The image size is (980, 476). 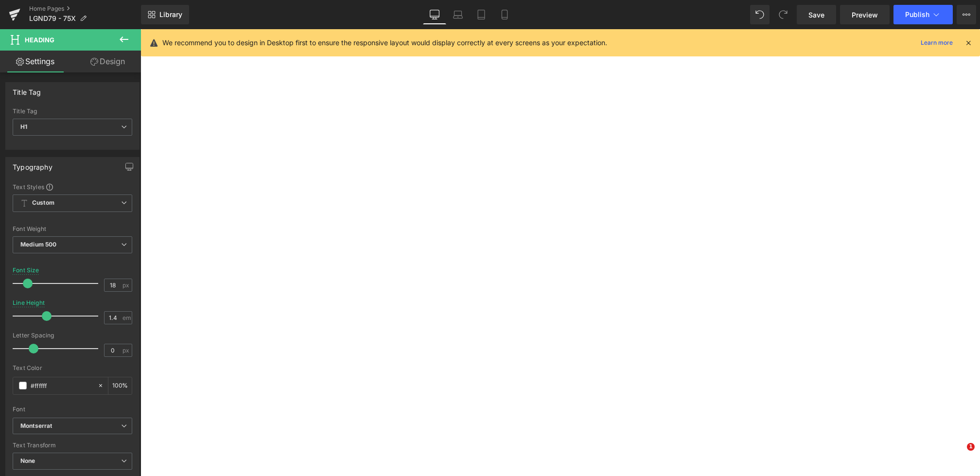 I want to click on i: Montserrat, so click(x=36, y=426).